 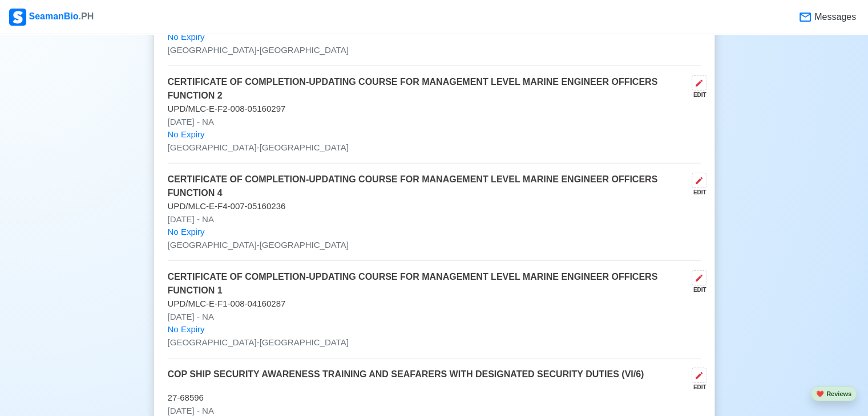 I want to click on p: COP SHIP SECURITY AWARENESS TRAINING AND SEAFARERS WITH DESIGNATED SECURITY DUTIES (VI/6), so click(x=406, y=380).